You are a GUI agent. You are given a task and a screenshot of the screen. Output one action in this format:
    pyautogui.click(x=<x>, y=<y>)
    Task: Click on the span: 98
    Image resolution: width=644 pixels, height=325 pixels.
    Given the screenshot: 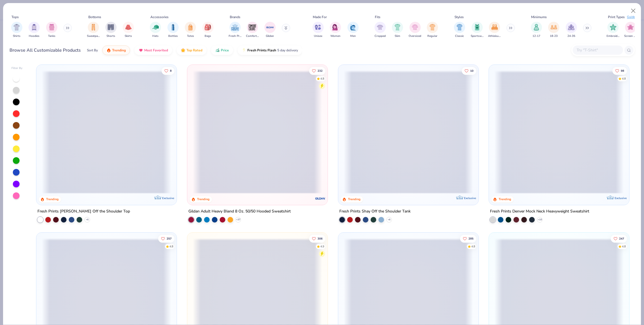 What is the action you would take?
    pyautogui.click(x=623, y=71)
    